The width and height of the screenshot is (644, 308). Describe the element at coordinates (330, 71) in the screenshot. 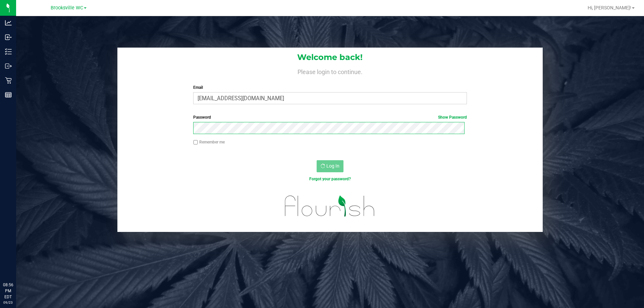

I see `h4: Please login to continue.` at that location.